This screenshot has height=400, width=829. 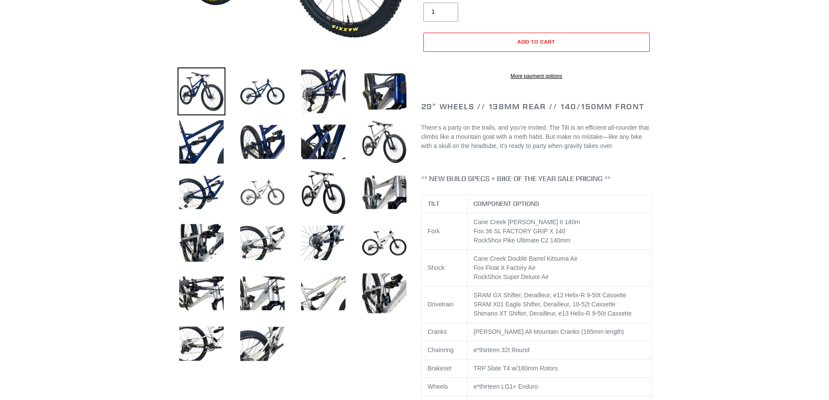 I want to click on td: SRAM GX Shifter, Derailleur, e13 Helix-R 9-50t Cassette SRAM X01 Eagle Shifter, Derailleur, 10-52..., so click(x=559, y=305).